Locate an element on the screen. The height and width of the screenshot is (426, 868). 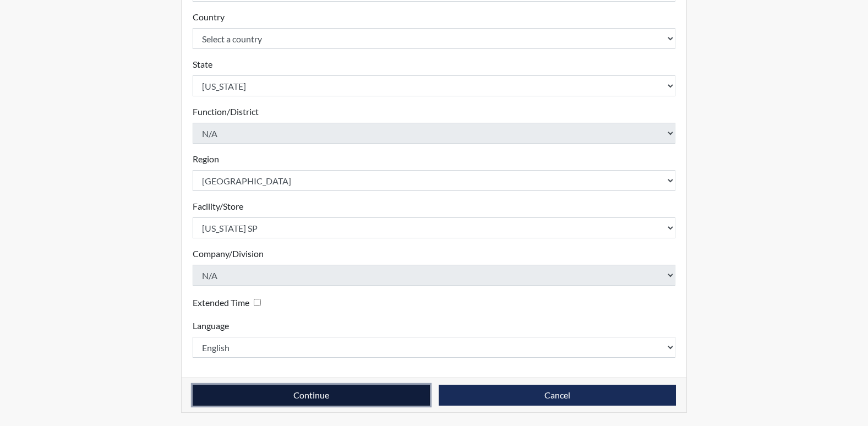
label: Country is located at coordinates (209, 17).